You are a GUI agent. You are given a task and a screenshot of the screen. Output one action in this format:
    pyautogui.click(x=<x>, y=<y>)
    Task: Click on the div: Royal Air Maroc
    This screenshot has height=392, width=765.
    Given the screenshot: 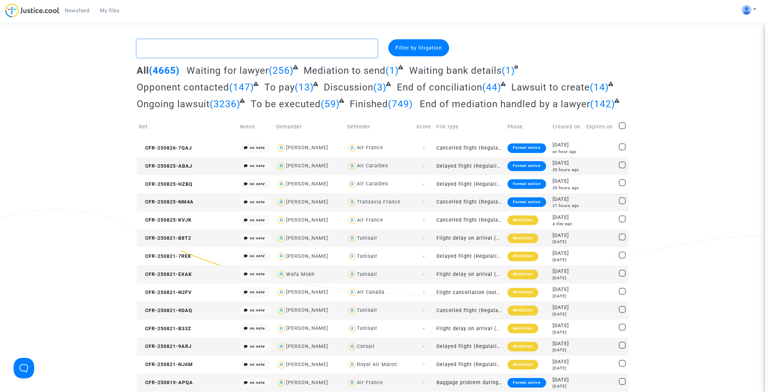 What is the action you would take?
    pyautogui.click(x=377, y=365)
    